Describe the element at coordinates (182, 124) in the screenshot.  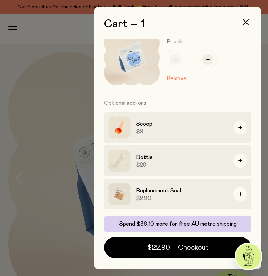
I see `h3: Scoop` at that location.